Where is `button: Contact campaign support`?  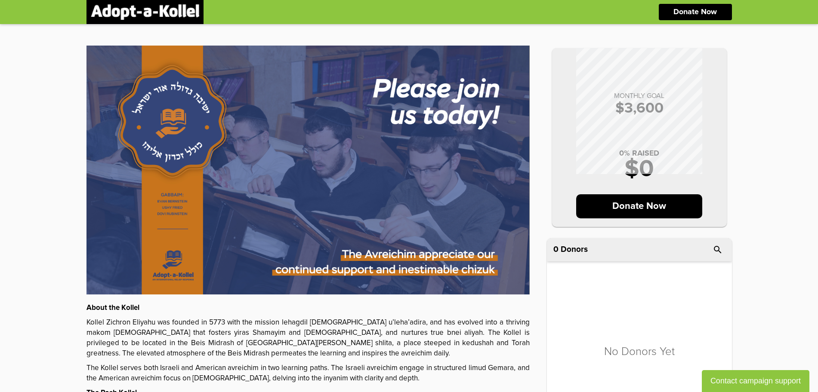 button: Contact campaign support is located at coordinates (756, 381).